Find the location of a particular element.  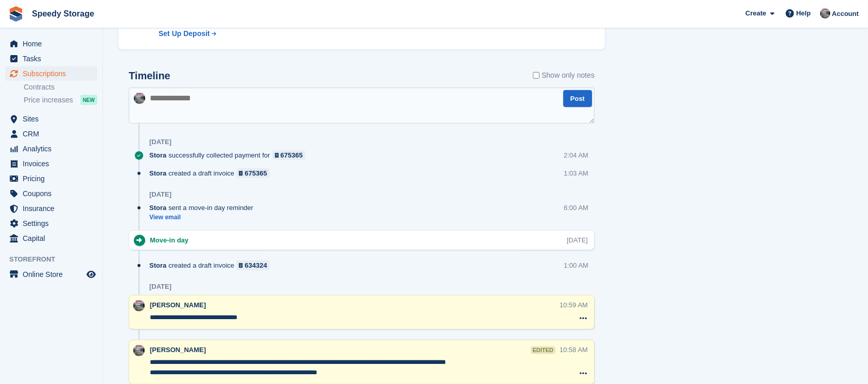

span: Create is located at coordinates (756, 13).